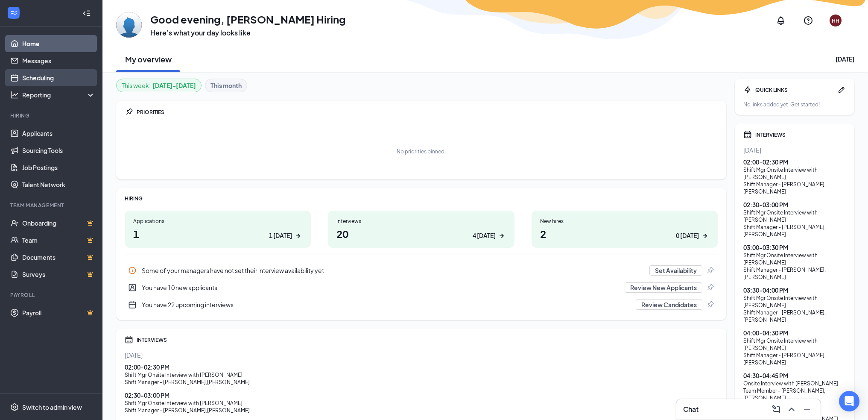  Describe the element at coordinates (248, 33) in the screenshot. I see `h3: Here’s what your day looks like` at that location.